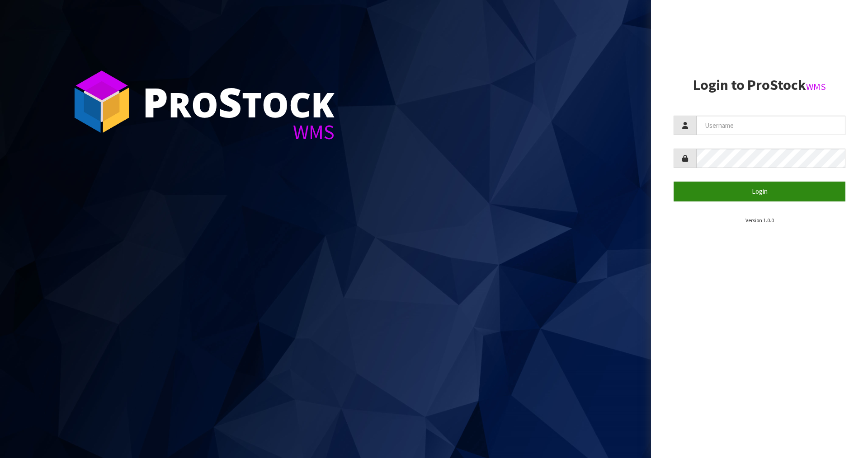 The height and width of the screenshot is (458, 868). I want to click on small: Version 1.0.0, so click(760, 220).